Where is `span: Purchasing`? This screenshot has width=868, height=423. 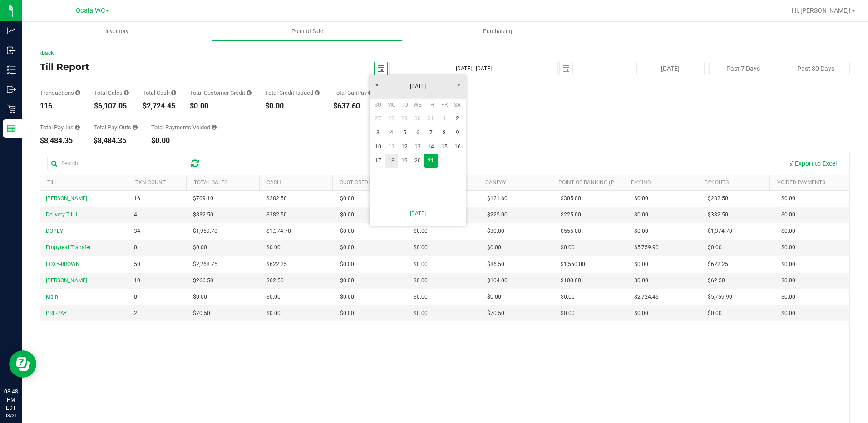
span: Purchasing is located at coordinates (497, 32).